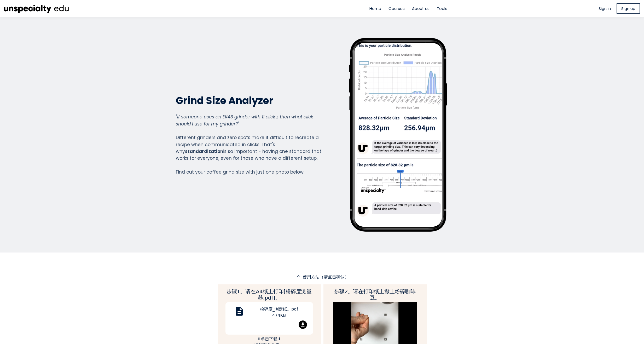 The image size is (644, 344). What do you see at coordinates (396, 8) in the screenshot?
I see `span: Courses` at bounding box center [396, 8].